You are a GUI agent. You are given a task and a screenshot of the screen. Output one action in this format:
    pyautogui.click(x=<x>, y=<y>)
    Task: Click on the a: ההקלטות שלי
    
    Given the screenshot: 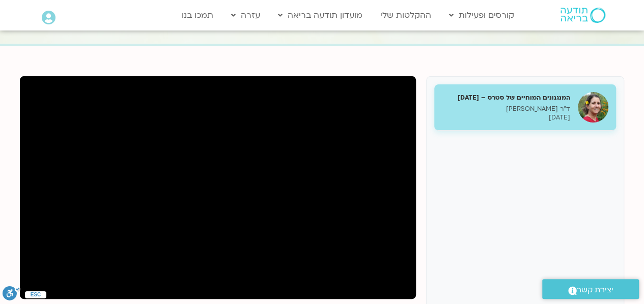 What is the action you would take?
    pyautogui.click(x=406, y=15)
    